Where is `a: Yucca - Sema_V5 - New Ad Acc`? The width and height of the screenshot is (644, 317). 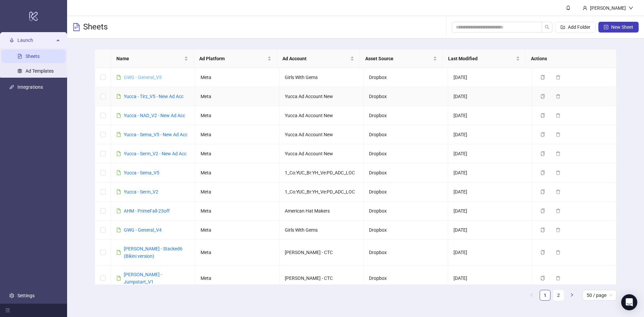
a: Yucca - Sema_V5 - New Ad Acc is located at coordinates (155, 135).